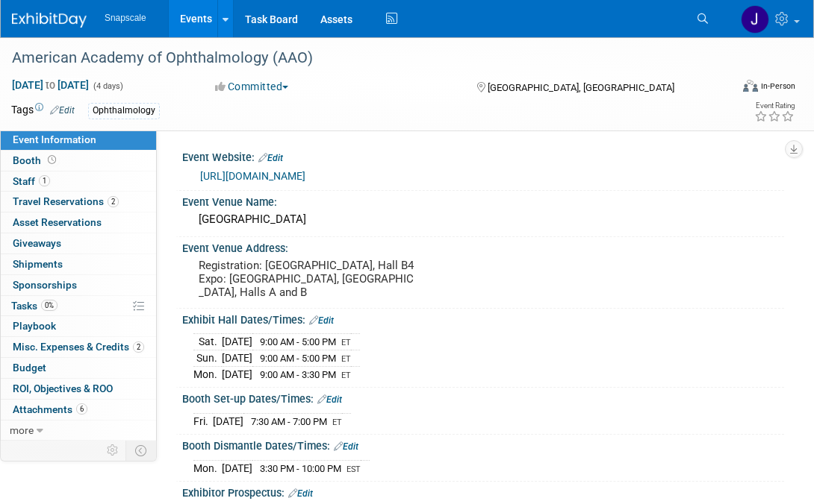  Describe the element at coordinates (79, 202) in the screenshot. I see `a: Travel Reservations2` at that location.